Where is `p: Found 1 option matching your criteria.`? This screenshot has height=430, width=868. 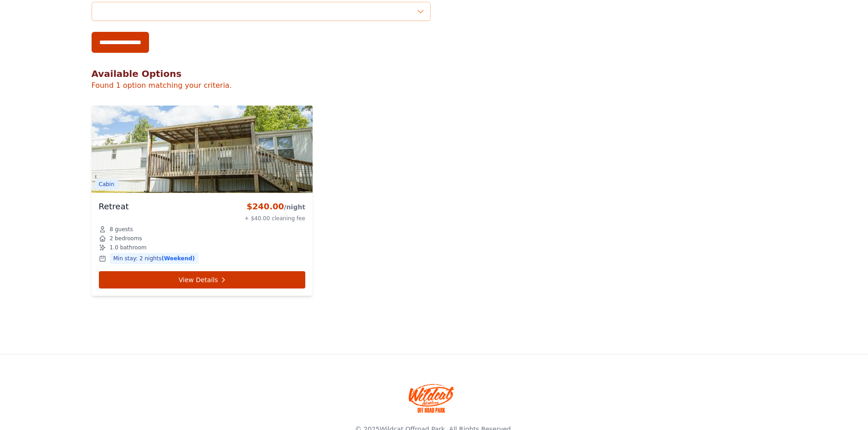
p: Found 1 option matching your criteria. is located at coordinates (434, 86).